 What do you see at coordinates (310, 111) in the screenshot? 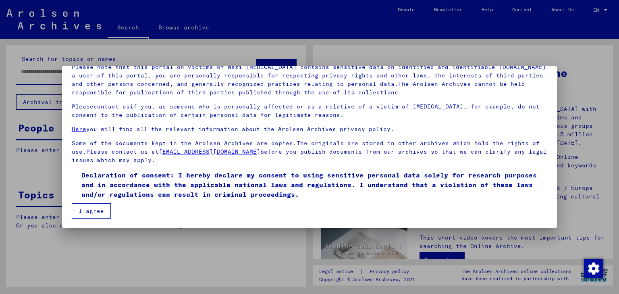
I see `p: Please if you, as someone who is personally affected or as a relative of a victim of [MEDICAL_DAT...` at bounding box center [310, 111].